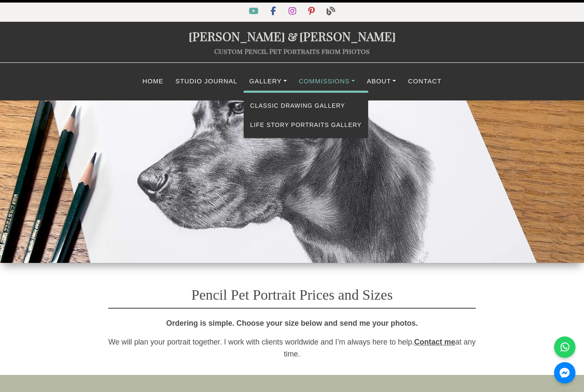 This screenshot has height=392, width=584. Describe the element at coordinates (293, 11) in the screenshot. I see `a: Instagram` at that location.